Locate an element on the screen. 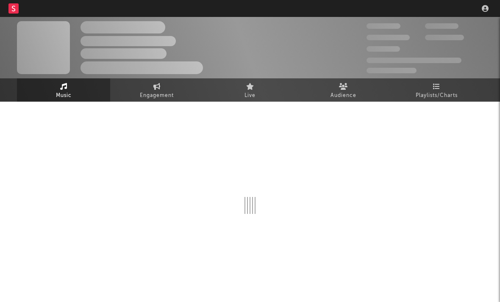  a: Playlists/Charts is located at coordinates (436, 90).